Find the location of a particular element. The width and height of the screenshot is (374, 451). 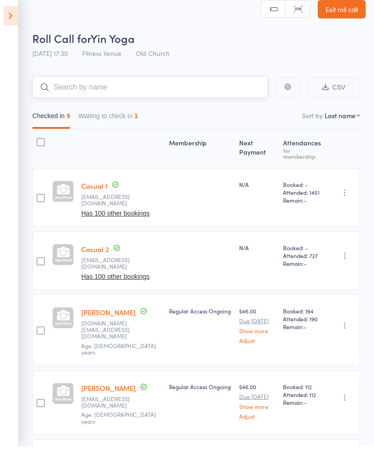

span: Attended: 112 is located at coordinates (303, 399).